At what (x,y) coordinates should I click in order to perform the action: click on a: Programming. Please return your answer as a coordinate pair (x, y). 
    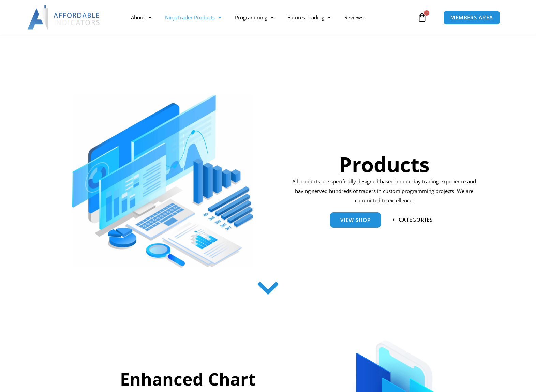
    Looking at the image, I should click on (255, 17).